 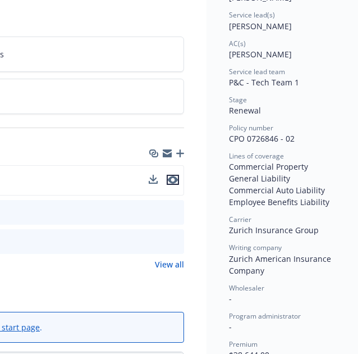 I want to click on span: Zurich American Insurance Company, so click(x=281, y=264).